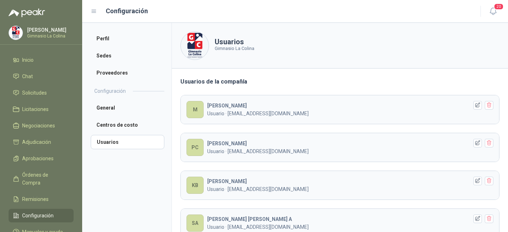 The height and width of the screenshot is (232, 508). Describe the element at coordinates (39, 126) in the screenshot. I see `span: Negociaciones` at that location.